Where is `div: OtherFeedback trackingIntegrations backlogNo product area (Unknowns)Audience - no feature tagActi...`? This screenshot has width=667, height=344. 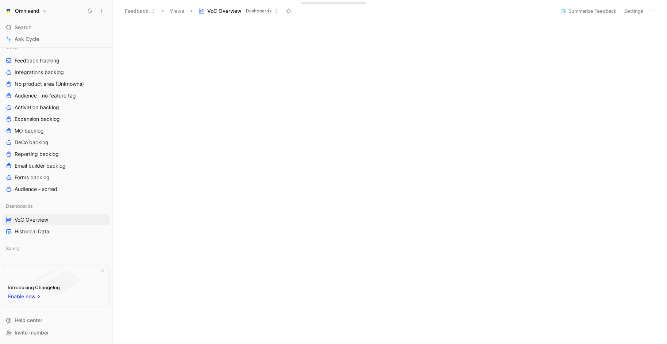
div: OtherFeedback trackingIntegrations backlogNo product area (Unknowns)Audience - no feature tagActi... is located at coordinates (56, 118).